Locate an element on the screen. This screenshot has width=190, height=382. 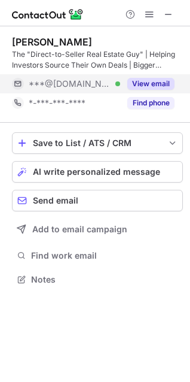
span: Notes is located at coordinates (105, 280).